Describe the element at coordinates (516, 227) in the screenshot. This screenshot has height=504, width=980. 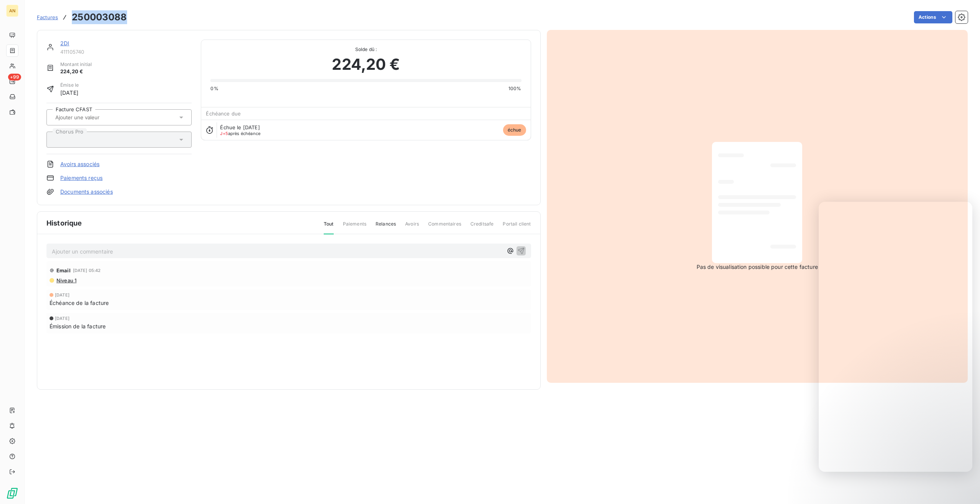
I see `span: Portail client` at that location.